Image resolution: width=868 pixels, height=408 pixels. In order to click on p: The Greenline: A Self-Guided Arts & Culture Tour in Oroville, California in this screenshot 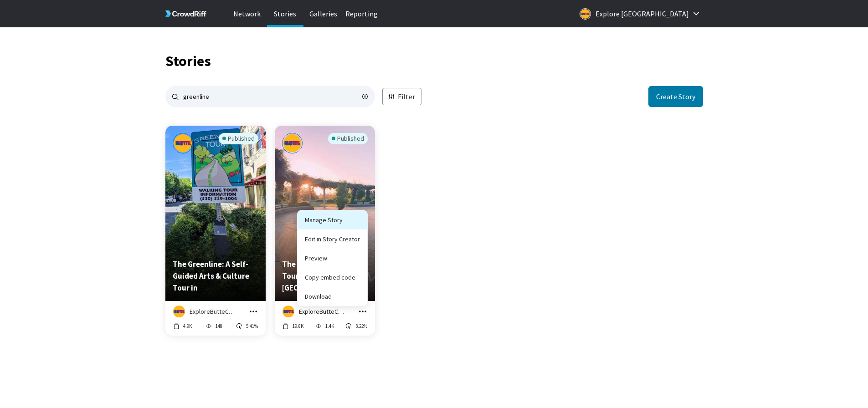, I will do `click(215, 276)`.